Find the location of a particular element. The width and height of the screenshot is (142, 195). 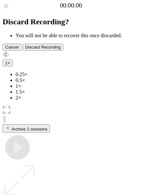

button: Discard Recording is located at coordinates (43, 47).